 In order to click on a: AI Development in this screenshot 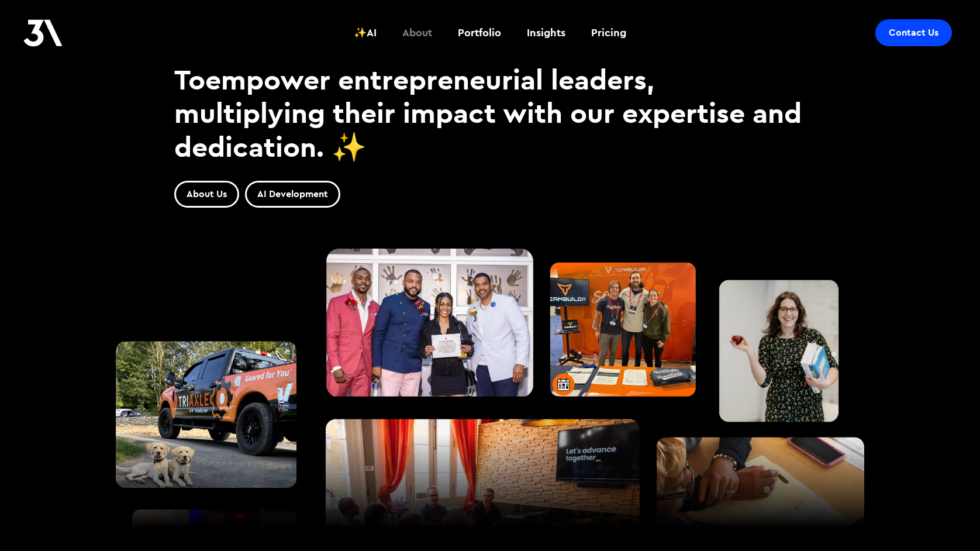, I will do `click(293, 193)`.